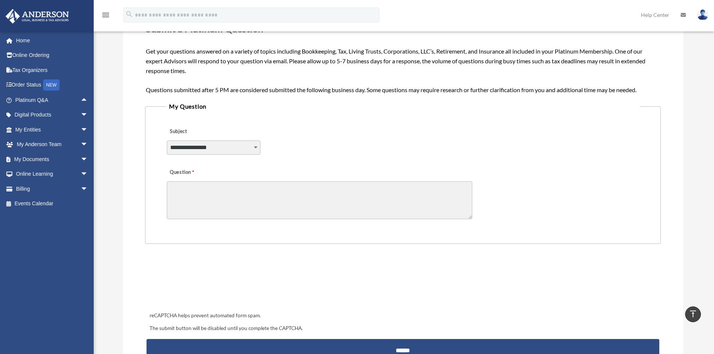 Image resolution: width=714 pixels, height=354 pixels. I want to click on legend: My Question, so click(403, 106).